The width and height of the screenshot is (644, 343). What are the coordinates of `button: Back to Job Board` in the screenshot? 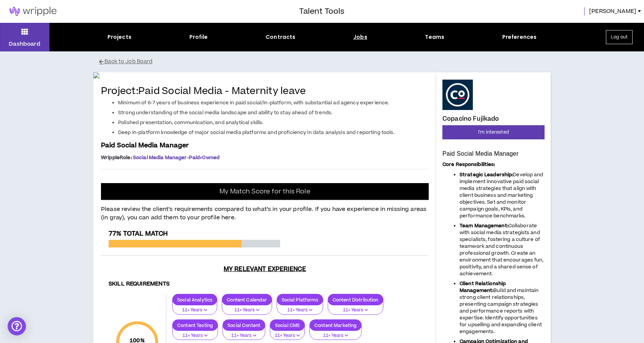 It's located at (328, 61).